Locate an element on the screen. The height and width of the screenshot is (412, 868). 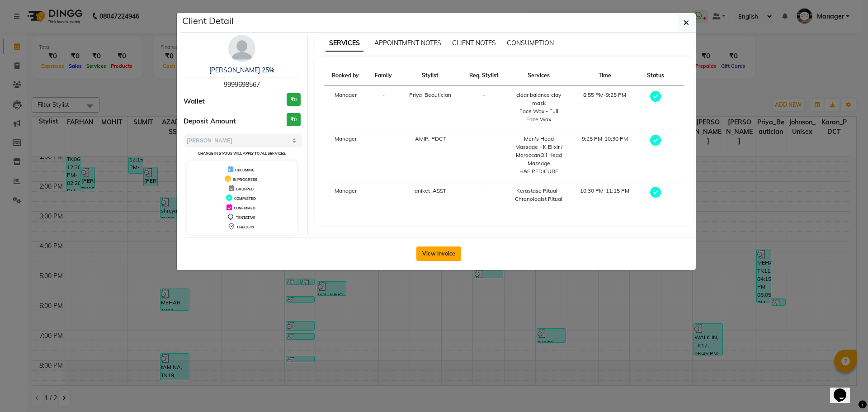
span: SERVICES is located at coordinates (344, 44).